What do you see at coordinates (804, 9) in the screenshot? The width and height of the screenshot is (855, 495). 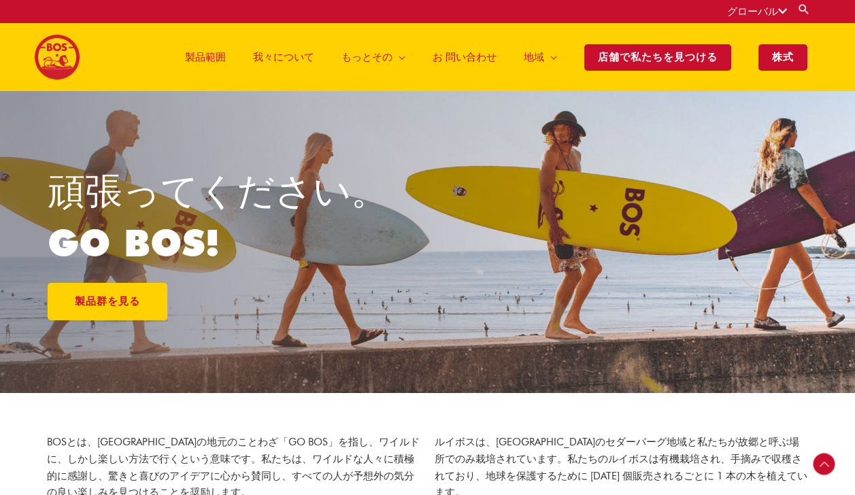 I see `a: 検索ボタン` at bounding box center [804, 9].